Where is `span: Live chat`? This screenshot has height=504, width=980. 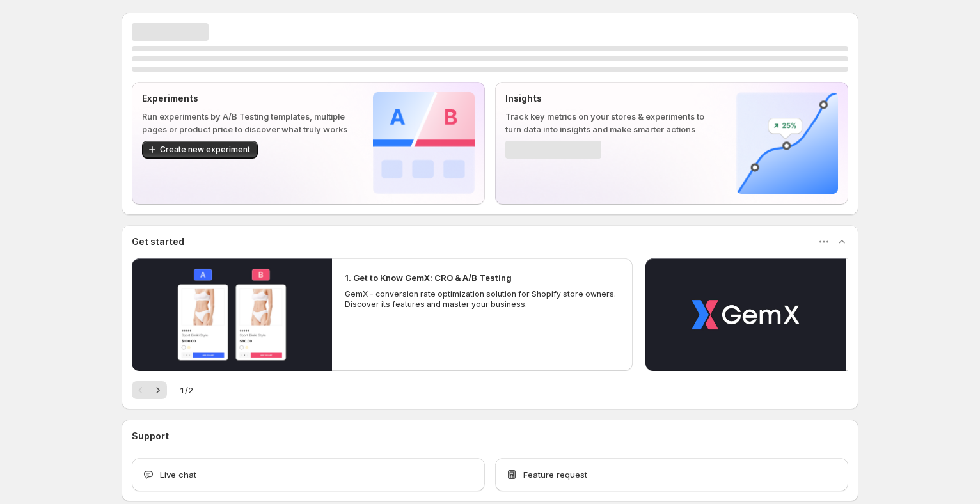
span: Live chat is located at coordinates (178, 475).